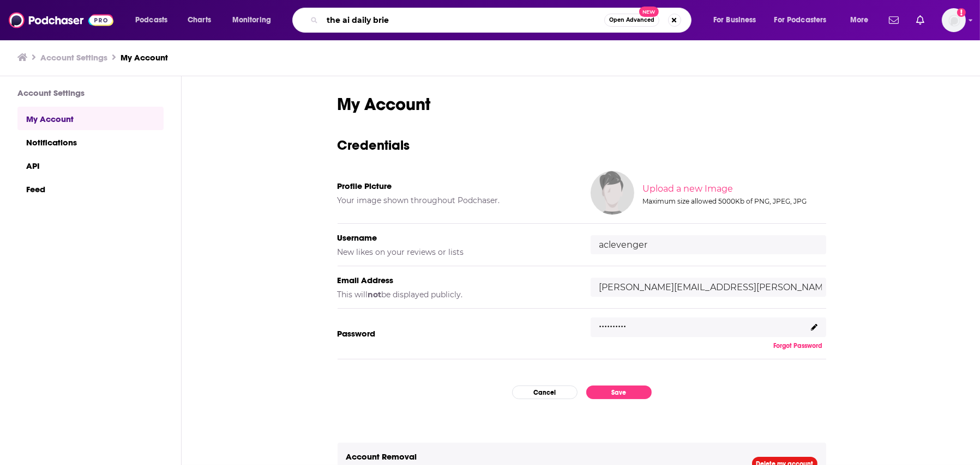 The width and height of the screenshot is (980, 465). I want to click on h5: Password, so click(455, 333).